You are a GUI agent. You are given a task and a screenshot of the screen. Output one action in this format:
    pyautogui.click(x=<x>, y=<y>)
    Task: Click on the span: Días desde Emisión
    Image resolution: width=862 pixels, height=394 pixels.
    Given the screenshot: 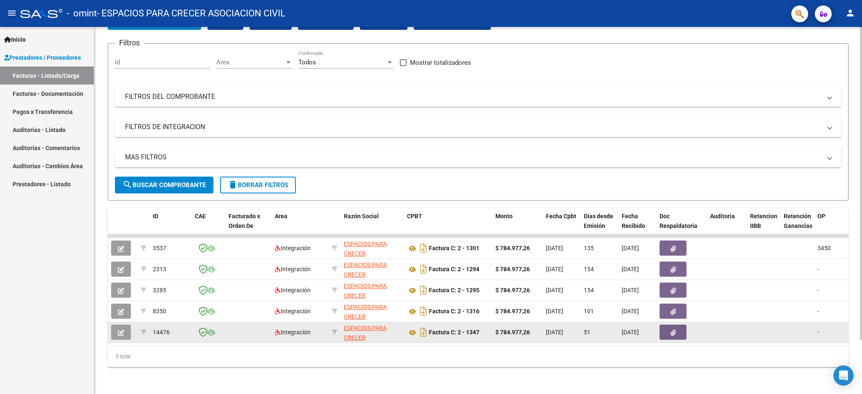 What is the action you would take?
    pyautogui.click(x=599, y=221)
    